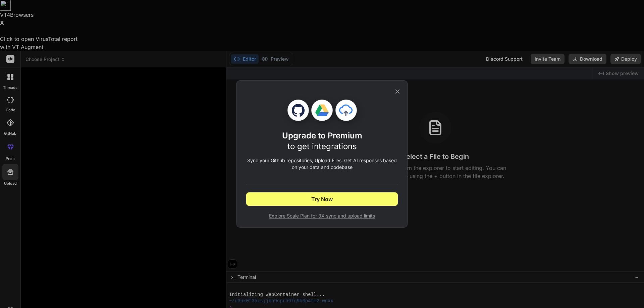 The width and height of the screenshot is (644, 308). Describe the element at coordinates (322, 164) in the screenshot. I see `p: Sync your Github repositories, Upload Files. Get AI responses based on your data and codebase` at that location.